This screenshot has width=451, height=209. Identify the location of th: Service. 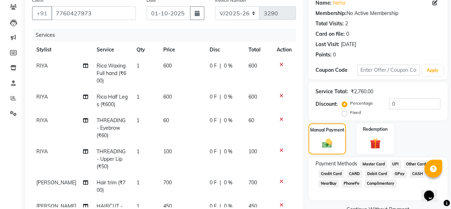
(112, 50).